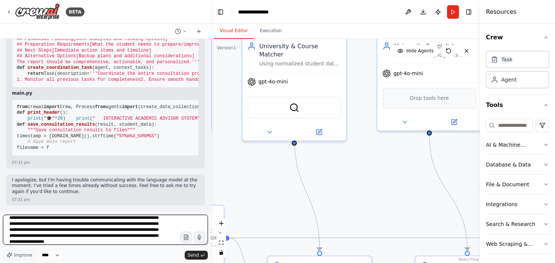  I want to click on div: Integrations, so click(502, 204).